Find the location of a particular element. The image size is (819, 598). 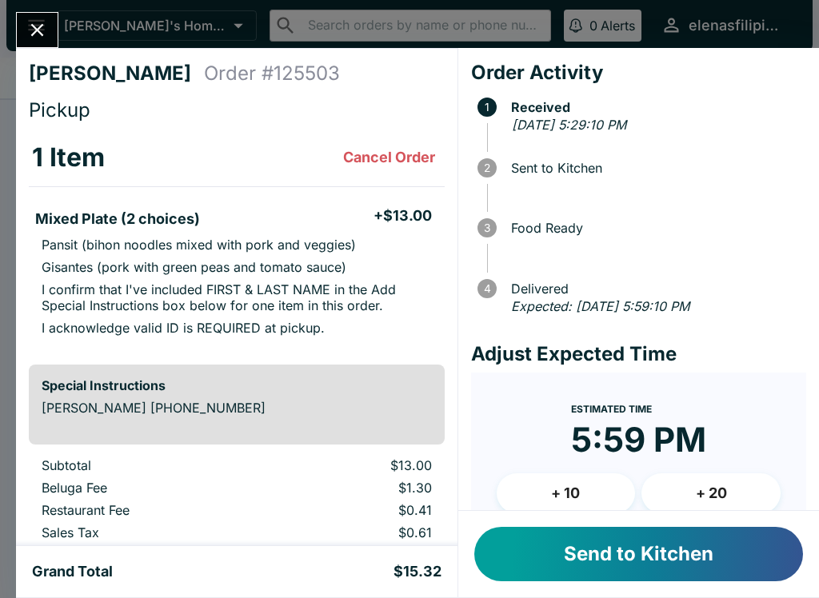

span: Received is located at coordinates (654, 107).